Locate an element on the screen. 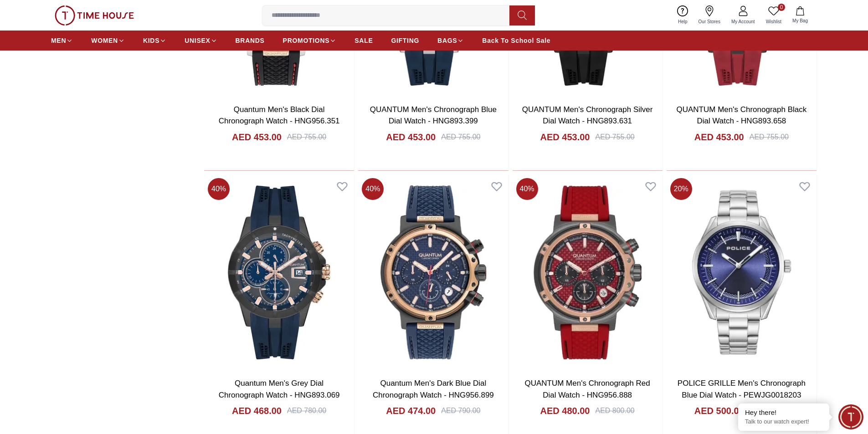 The width and height of the screenshot is (868, 434). a: Help is located at coordinates (683, 15).